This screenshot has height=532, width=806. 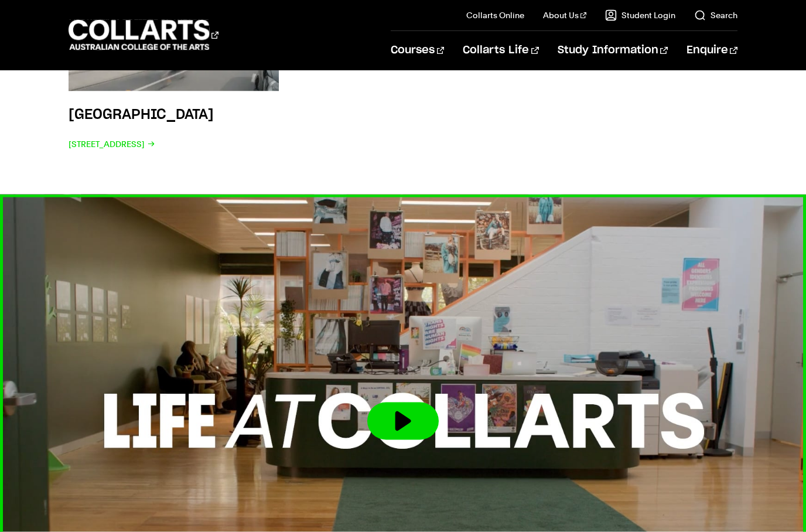 I want to click on a: Enquire, so click(x=712, y=50).